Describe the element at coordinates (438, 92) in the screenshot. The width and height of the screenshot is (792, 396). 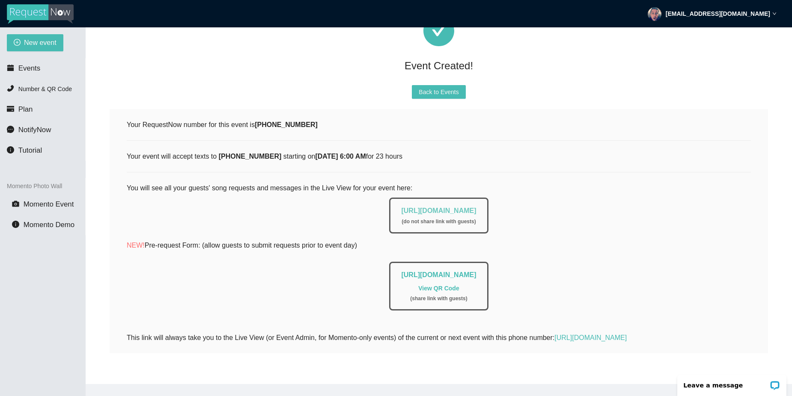
I see `span: Back to Events` at that location.